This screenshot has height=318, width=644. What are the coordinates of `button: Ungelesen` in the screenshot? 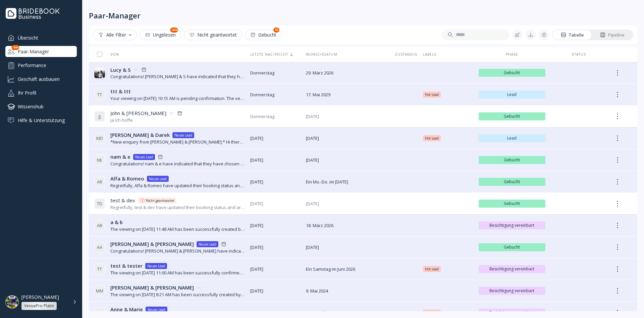 It's located at (160, 35).